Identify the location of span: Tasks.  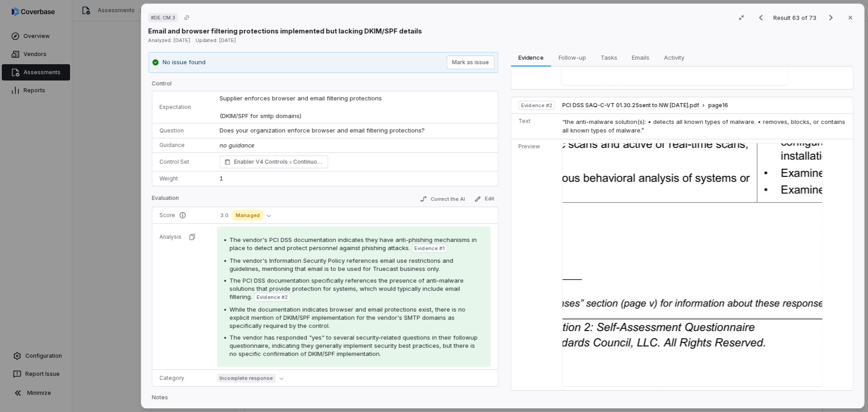
(609, 57).